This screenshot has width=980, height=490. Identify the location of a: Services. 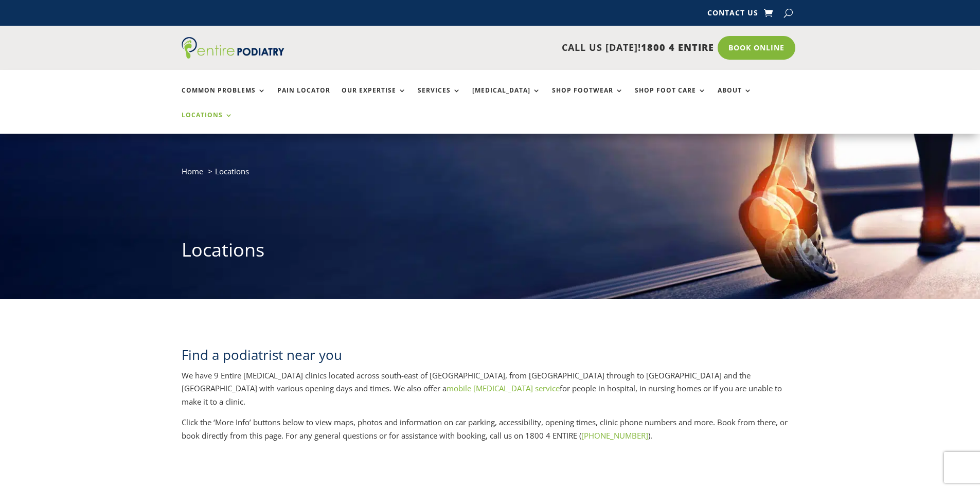
(439, 98).